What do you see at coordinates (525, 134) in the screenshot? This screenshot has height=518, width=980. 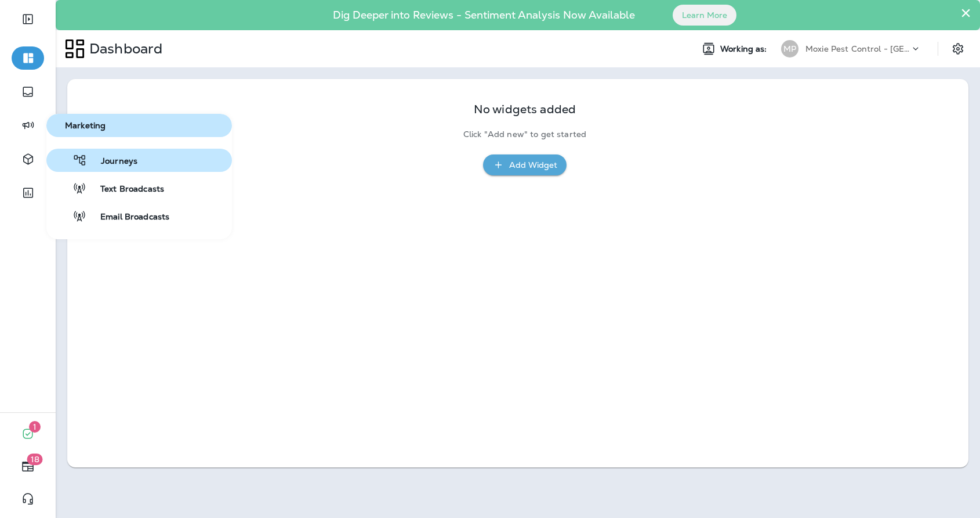 I see `p: Click "Add new" to get started` at bounding box center [525, 134].